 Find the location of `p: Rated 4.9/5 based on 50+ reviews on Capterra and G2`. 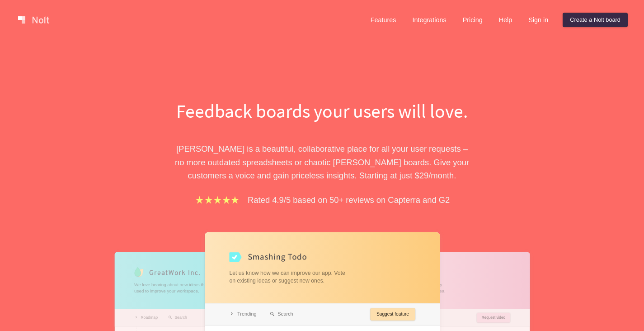

p: Rated 4.9/5 based on 50+ reviews on Capterra and G2 is located at coordinates (349, 199).